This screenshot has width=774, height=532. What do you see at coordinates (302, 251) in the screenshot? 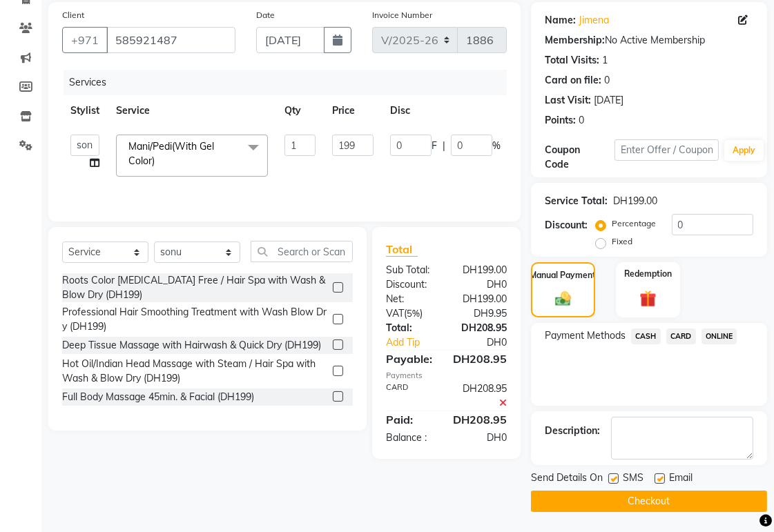
I see `input: Search or Scan` at bounding box center [302, 251].